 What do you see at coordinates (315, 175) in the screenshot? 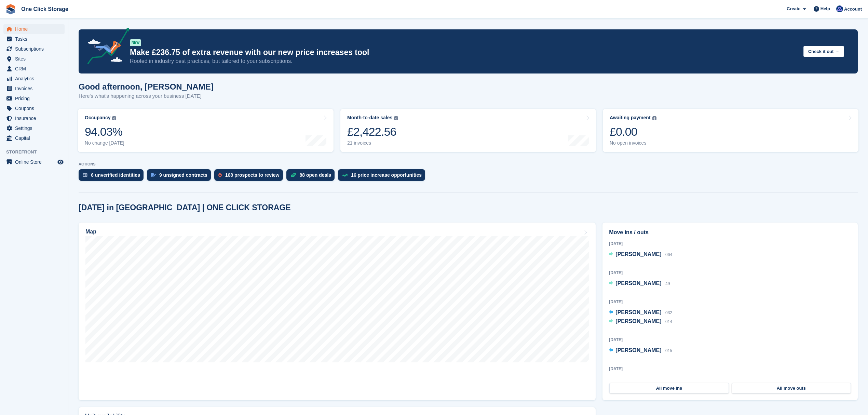
I see `div: 88 open deals` at bounding box center [315, 175].